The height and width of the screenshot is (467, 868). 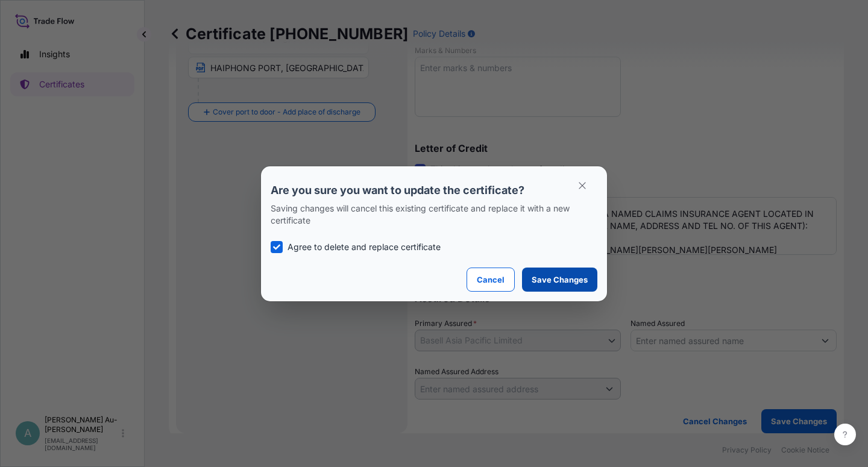 What do you see at coordinates (490, 279) in the screenshot?
I see `button: Cancel` at bounding box center [490, 279].